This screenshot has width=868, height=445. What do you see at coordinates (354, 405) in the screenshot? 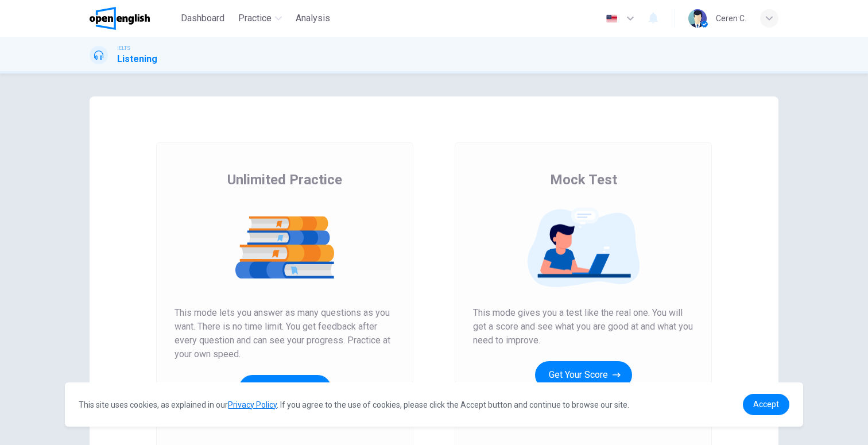
I see `span: This site uses cookies, as explained in our . If you agree to the use of cookies, please click th...` at bounding box center [354, 405].